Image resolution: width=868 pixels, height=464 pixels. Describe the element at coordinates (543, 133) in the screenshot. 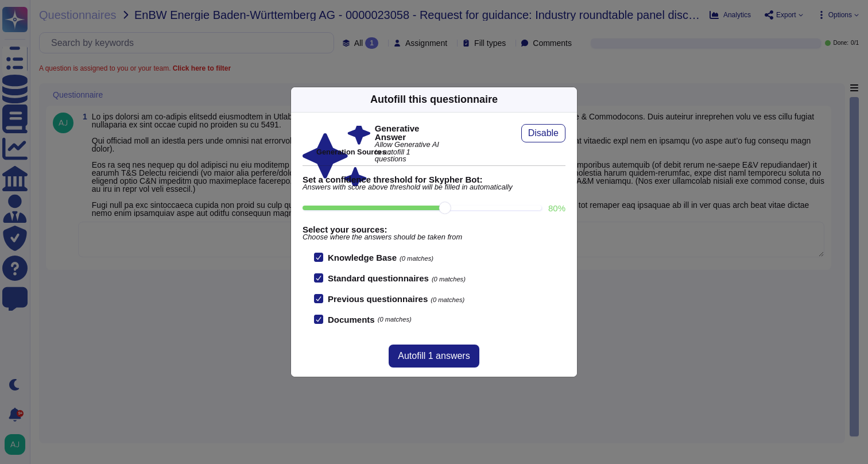

I see `span: Disable` at that location.